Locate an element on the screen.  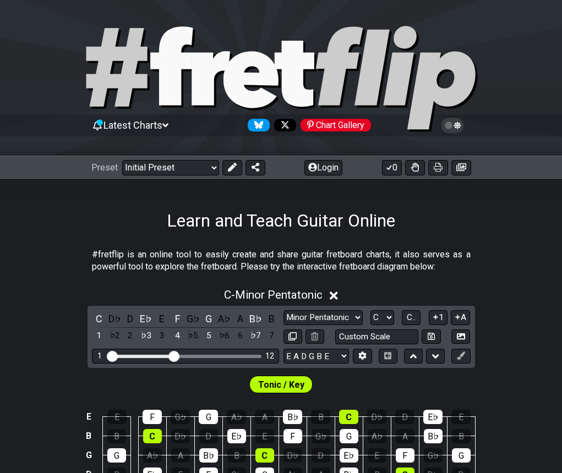
select: Tonic/Root is located at coordinates (382, 317).